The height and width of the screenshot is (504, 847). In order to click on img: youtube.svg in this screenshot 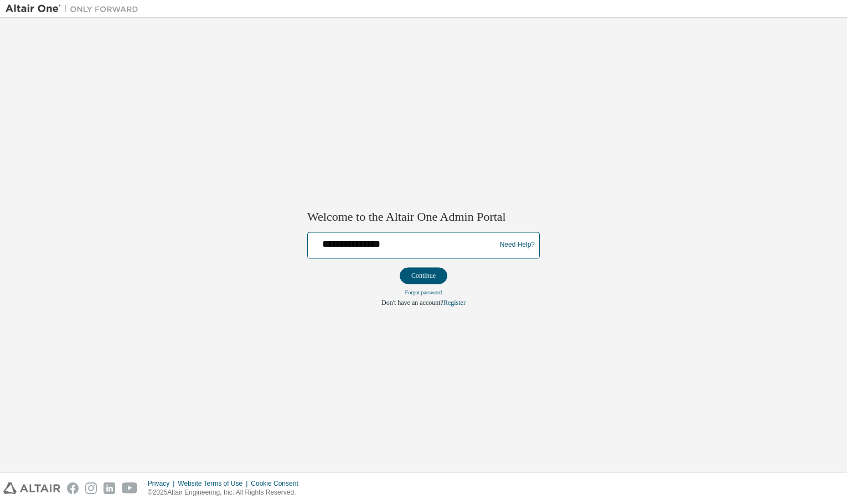, I will do `click(129, 488)`.